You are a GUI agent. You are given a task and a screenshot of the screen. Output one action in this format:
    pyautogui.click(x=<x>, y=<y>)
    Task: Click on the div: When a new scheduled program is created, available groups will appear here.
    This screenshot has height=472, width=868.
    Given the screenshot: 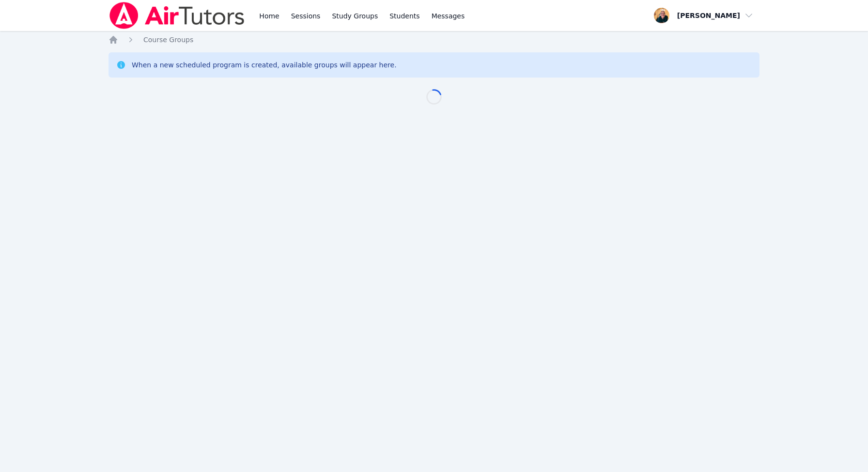 What is the action you would take?
    pyautogui.click(x=264, y=65)
    